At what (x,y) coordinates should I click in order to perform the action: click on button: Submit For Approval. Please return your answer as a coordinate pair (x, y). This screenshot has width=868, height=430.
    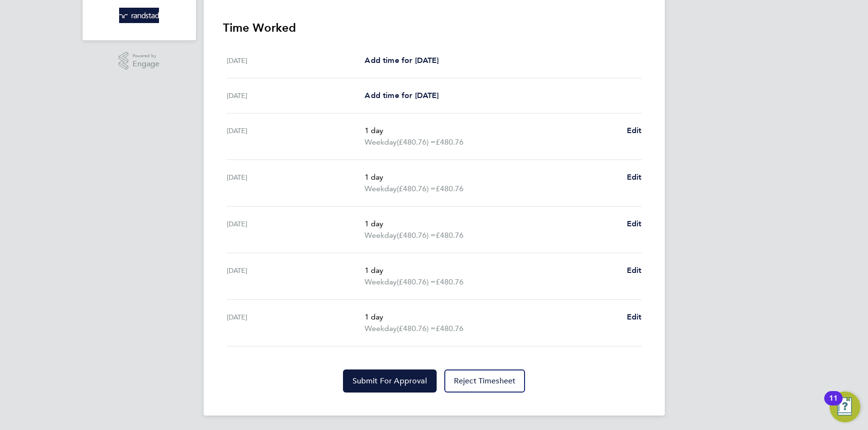
    Looking at the image, I should click on (390, 381).